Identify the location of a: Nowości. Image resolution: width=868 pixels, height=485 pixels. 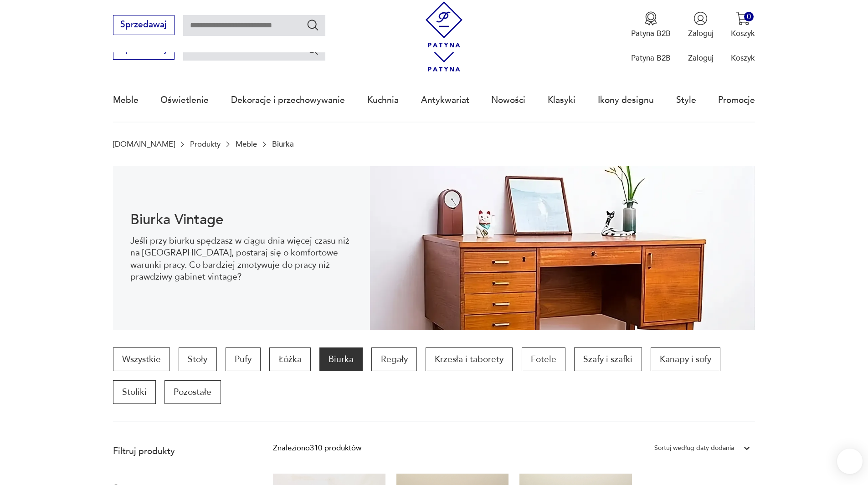
(508, 100).